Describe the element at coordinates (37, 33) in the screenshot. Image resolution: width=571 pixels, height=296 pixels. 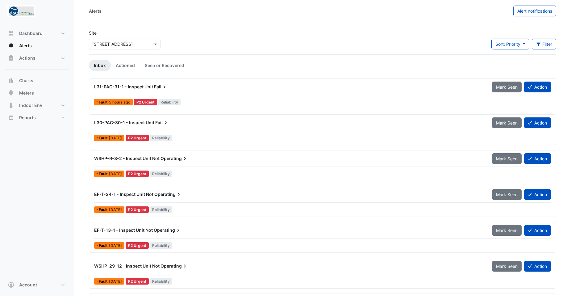
I see `button: Dashboard` at that location.